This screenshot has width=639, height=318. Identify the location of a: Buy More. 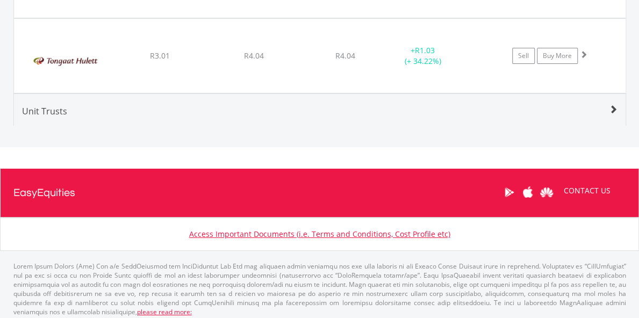
(557, 56).